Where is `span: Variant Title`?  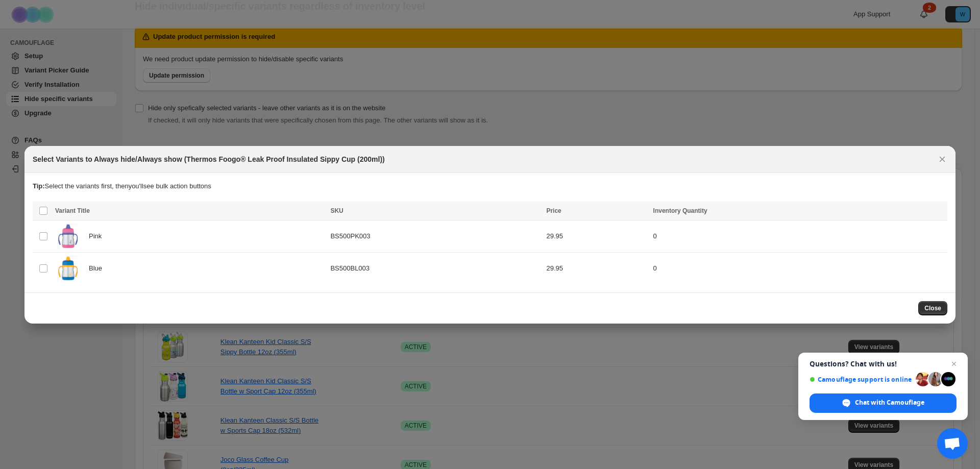 span: Variant Title is located at coordinates (73, 210).